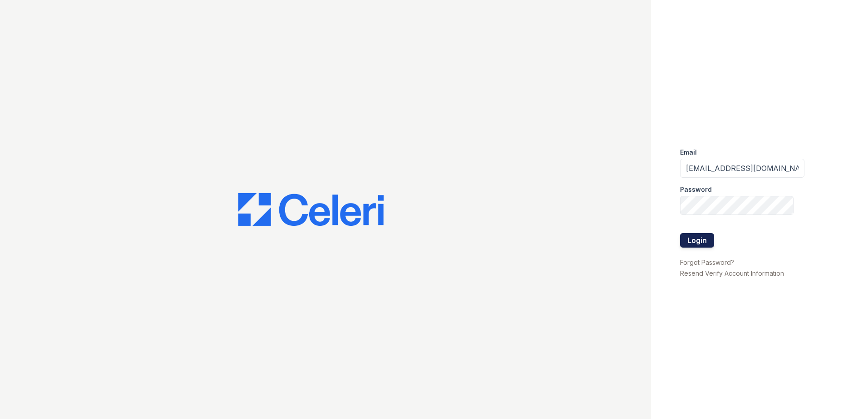 This screenshot has height=419, width=868. Describe the element at coordinates (731, 273) in the screenshot. I see `a: Resend Verify Account Information` at that location.